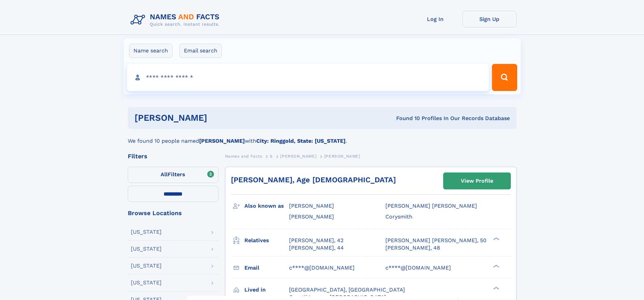 This screenshot has height=300, width=644. Describe the element at coordinates (201, 51) in the screenshot. I see `label: Email search` at that location.